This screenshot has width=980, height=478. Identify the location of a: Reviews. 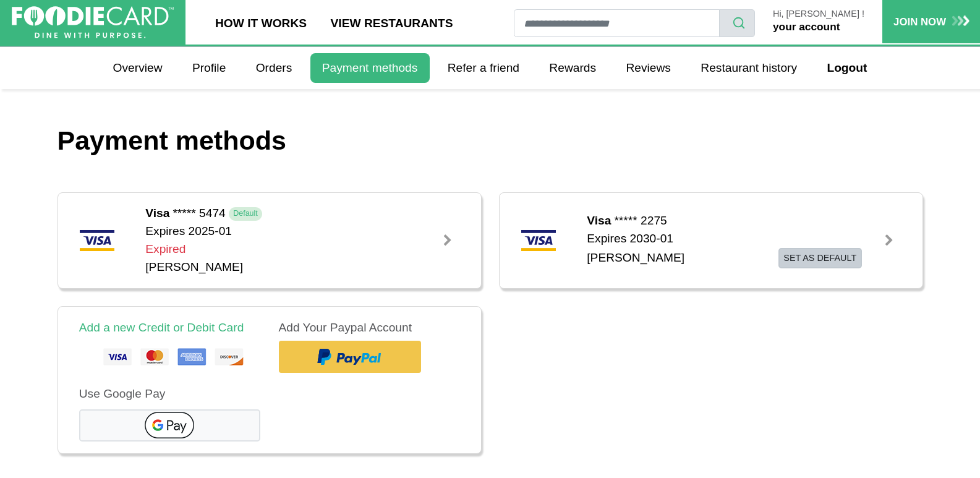
(648, 68).